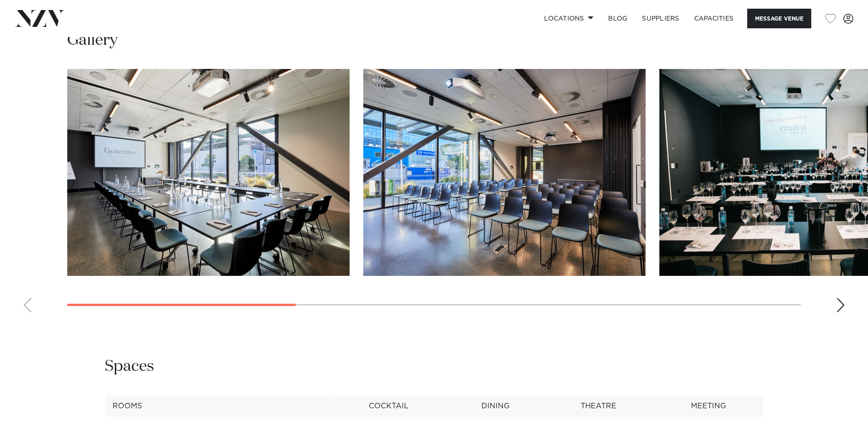 This screenshot has width=868, height=422. What do you see at coordinates (618, 18) in the screenshot?
I see `a: BLOG` at bounding box center [618, 18].